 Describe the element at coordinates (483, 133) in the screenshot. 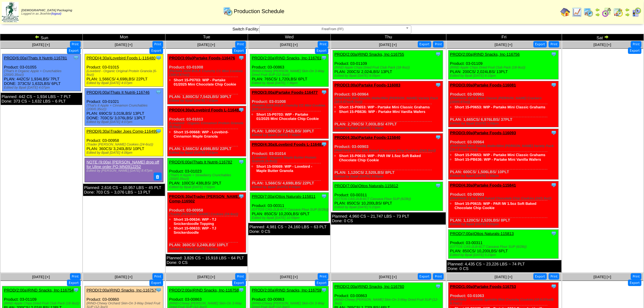

I see `a: PROD(3:00a)Partake Foods-116093` at that location.